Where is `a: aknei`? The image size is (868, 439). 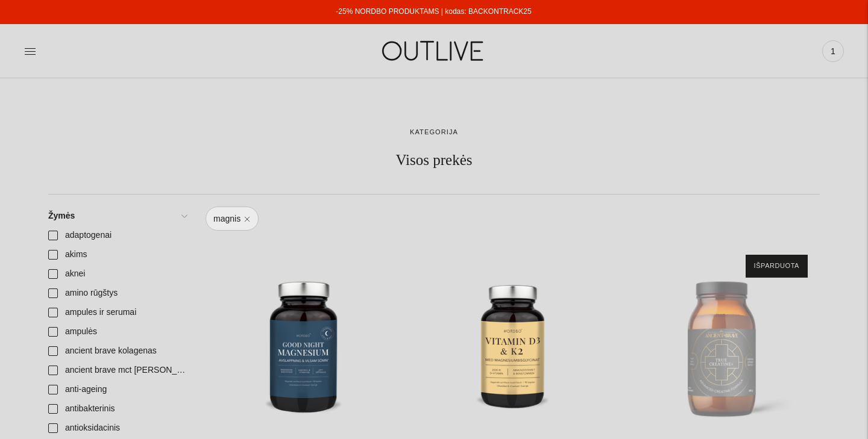 a: aknei is located at coordinates (117, 274).